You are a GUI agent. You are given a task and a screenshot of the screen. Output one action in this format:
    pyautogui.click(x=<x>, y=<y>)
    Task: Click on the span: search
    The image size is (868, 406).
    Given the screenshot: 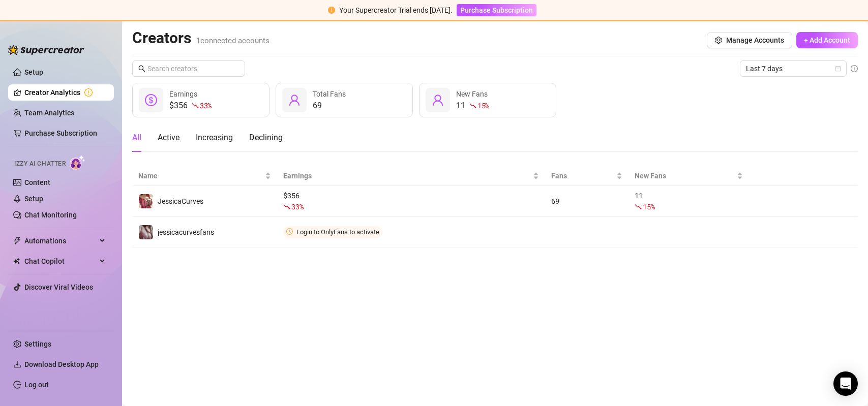 What is the action you would take?
    pyautogui.click(x=141, y=69)
    